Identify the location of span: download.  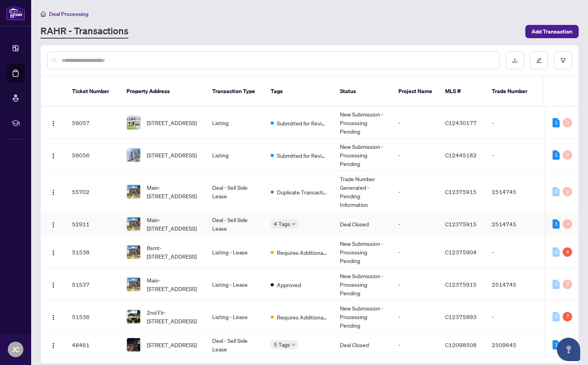
(515, 60).